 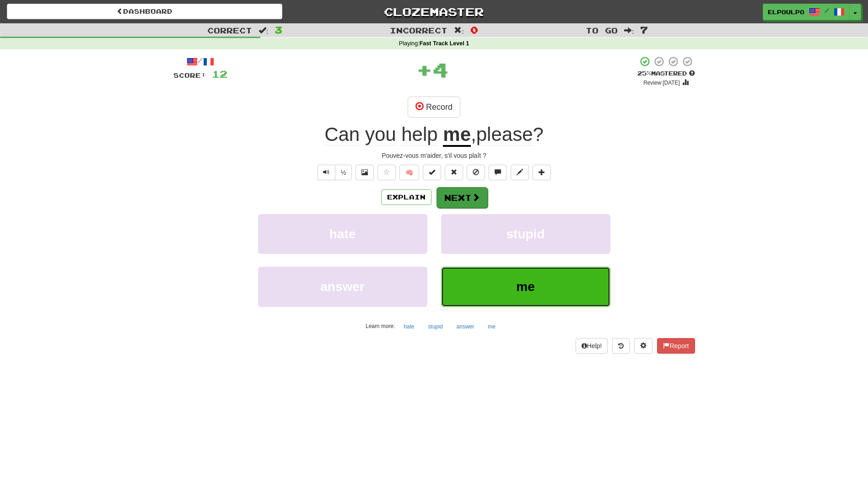 I want to click on span: 25 %, so click(x=644, y=73).